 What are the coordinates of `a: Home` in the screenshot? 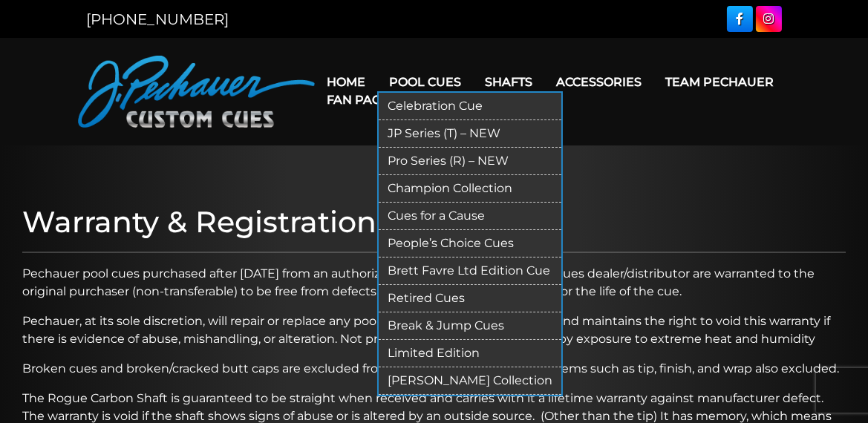 It's located at (346, 81).